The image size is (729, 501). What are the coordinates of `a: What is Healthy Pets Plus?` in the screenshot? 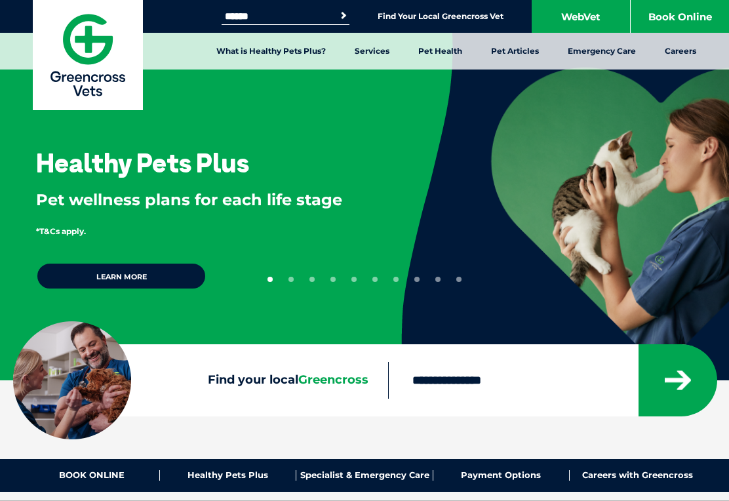 It's located at (271, 51).